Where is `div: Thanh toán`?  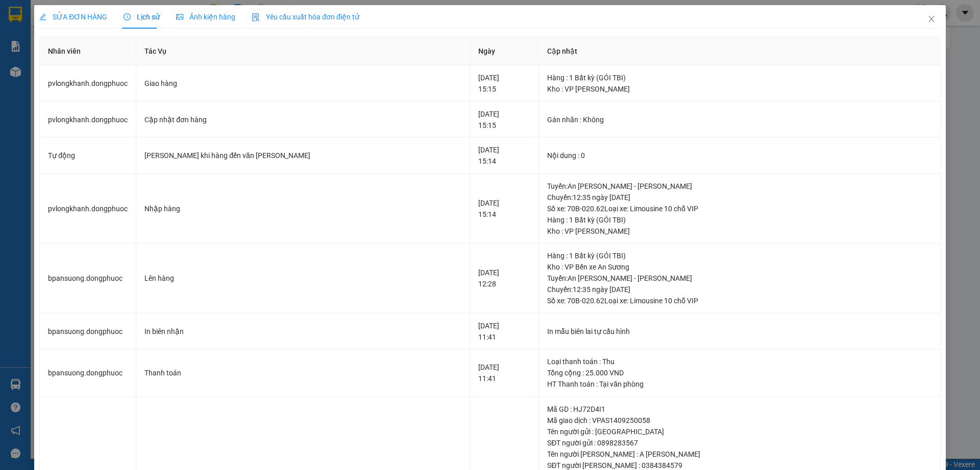
div: Thanh toán is located at coordinates (303, 372).